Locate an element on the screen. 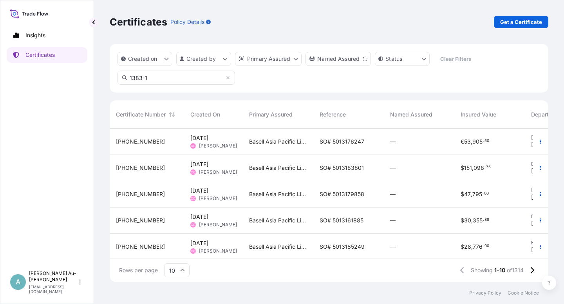 Image resolution: width=564 pixels, height=304 pixels. span: 1-10 is located at coordinates (500, 270).